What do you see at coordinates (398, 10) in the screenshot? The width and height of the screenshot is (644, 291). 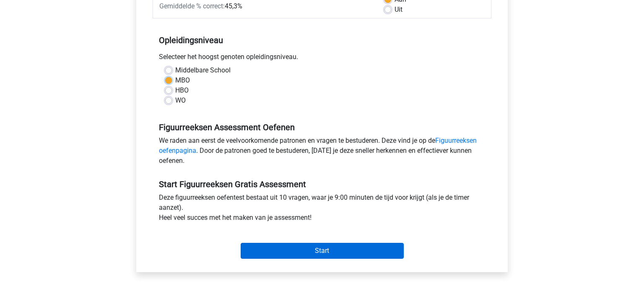 I see `label: Uit` at bounding box center [398, 10].